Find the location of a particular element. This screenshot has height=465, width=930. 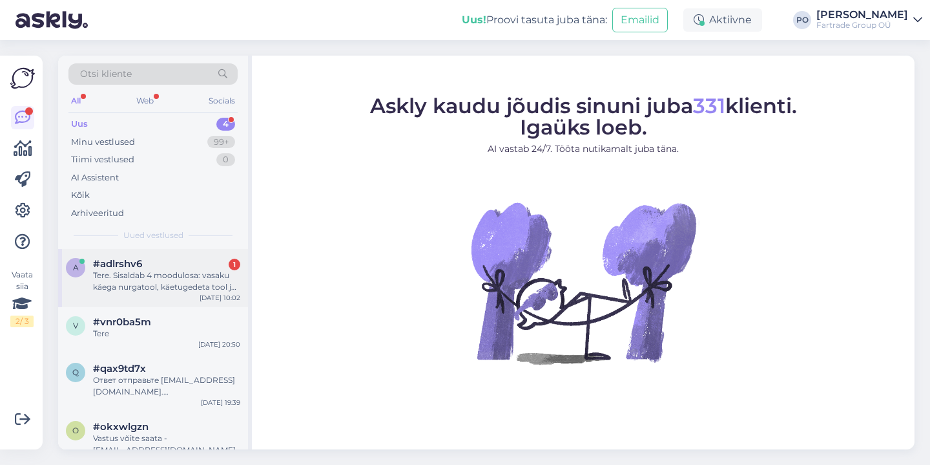

div: Arhiveeritud is located at coordinates (98, 213).